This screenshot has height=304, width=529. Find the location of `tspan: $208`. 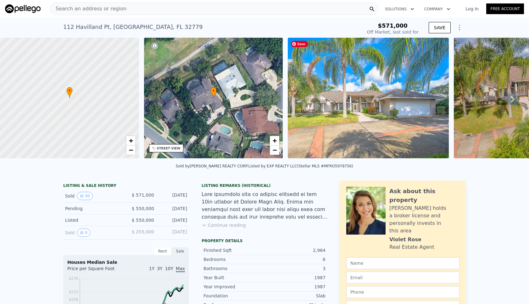

tspan: $208 is located at coordinates (73, 300).